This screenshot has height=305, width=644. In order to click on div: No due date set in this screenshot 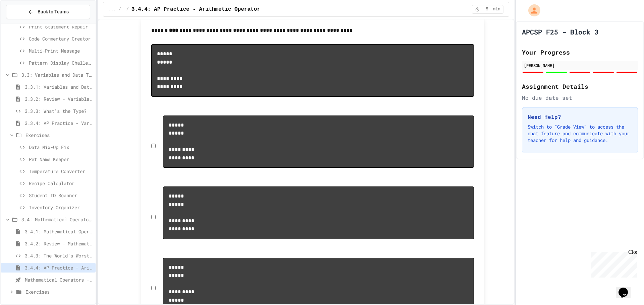, I will do `click(580, 98)`.